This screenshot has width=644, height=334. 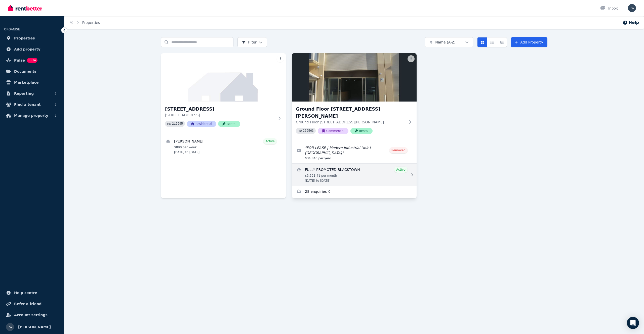 I want to click on img: 86 Hill Street, Leichhardt, so click(x=224, y=77).